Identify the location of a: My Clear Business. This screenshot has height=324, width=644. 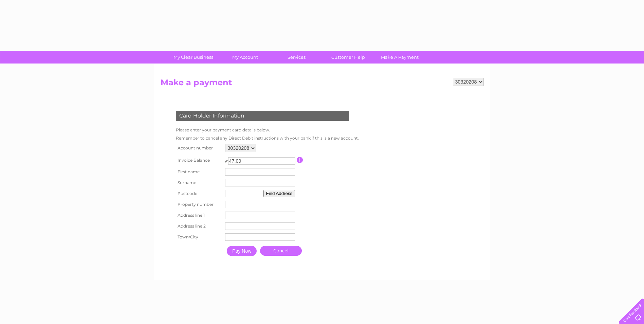
(193, 57).